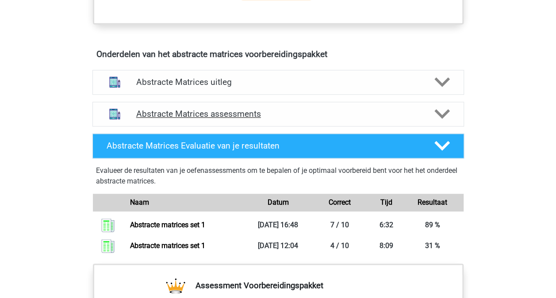 The width and height of the screenshot is (556, 298). What do you see at coordinates (278, 82) in the screenshot?
I see `a: uitleg Abstracte Matrices uitleg` at bounding box center [278, 82].